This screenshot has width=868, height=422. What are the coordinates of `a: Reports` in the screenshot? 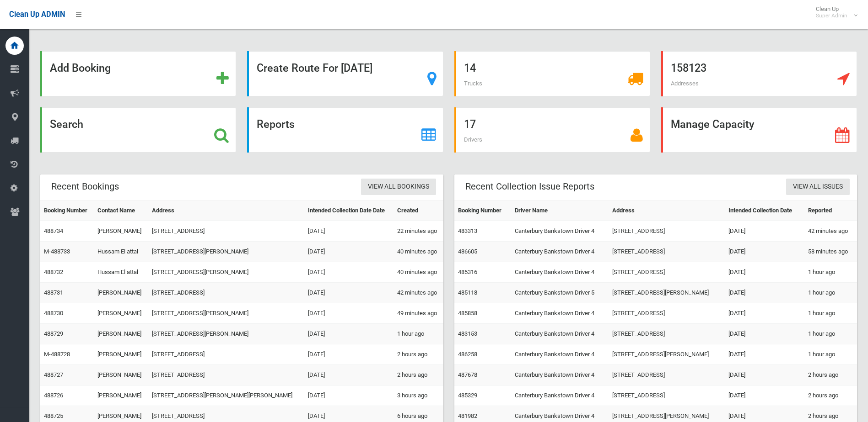 It's located at (345, 130).